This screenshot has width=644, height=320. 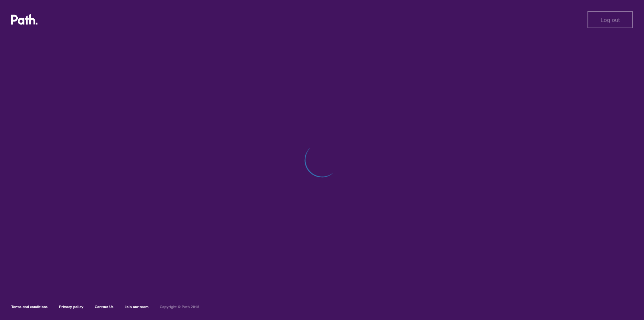 I want to click on a: Terms and conditions, so click(x=29, y=306).